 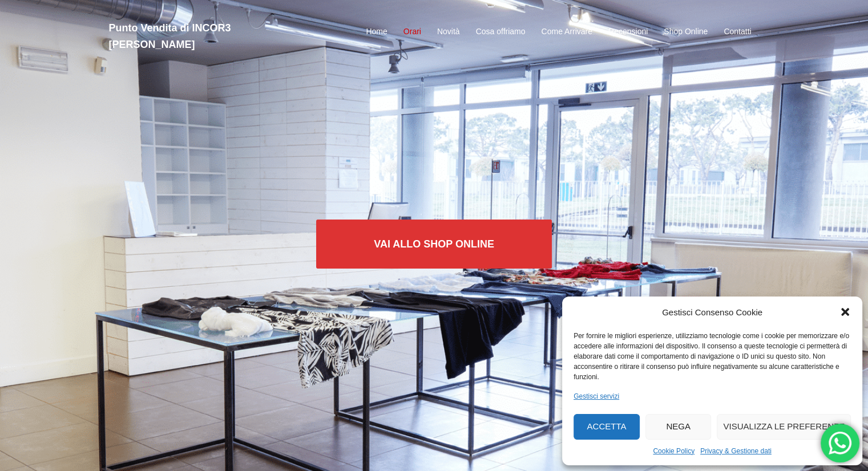 I want to click on a: Novità, so click(x=449, y=32).